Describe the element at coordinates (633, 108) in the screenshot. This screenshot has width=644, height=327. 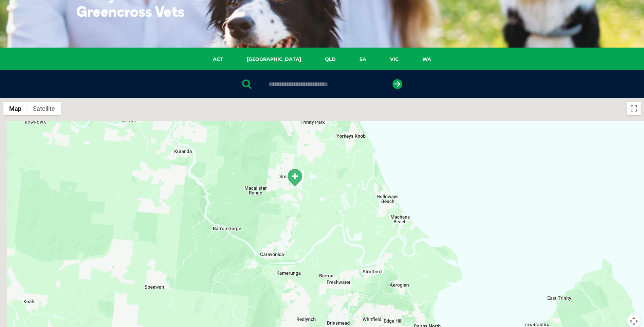
I see `button: Toggle fullscreen view` at that location.